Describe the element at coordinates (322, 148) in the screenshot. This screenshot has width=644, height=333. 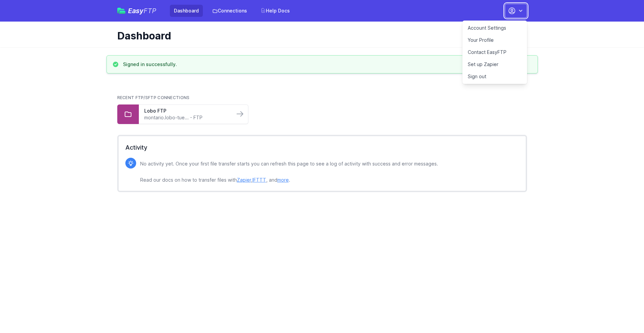
I see `h2: Activity` at that location.